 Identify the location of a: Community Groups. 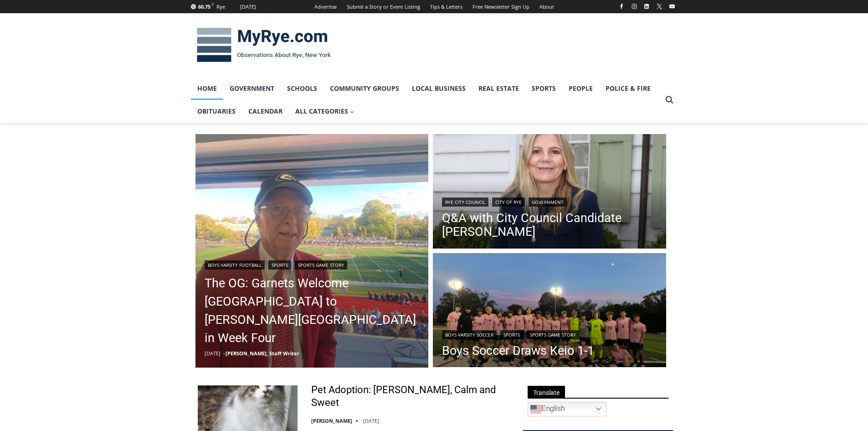
(365, 88).